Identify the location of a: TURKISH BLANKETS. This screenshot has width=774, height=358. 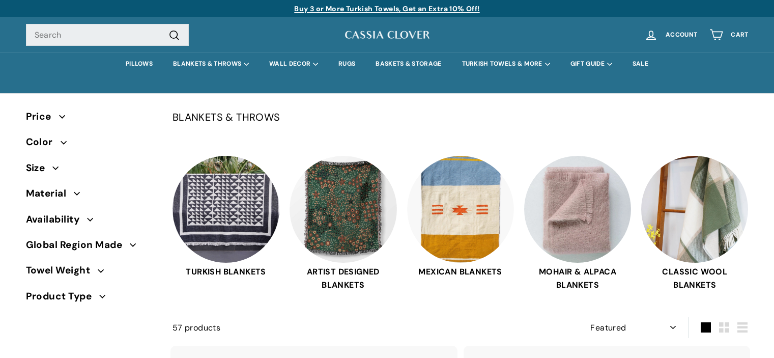
(226, 223).